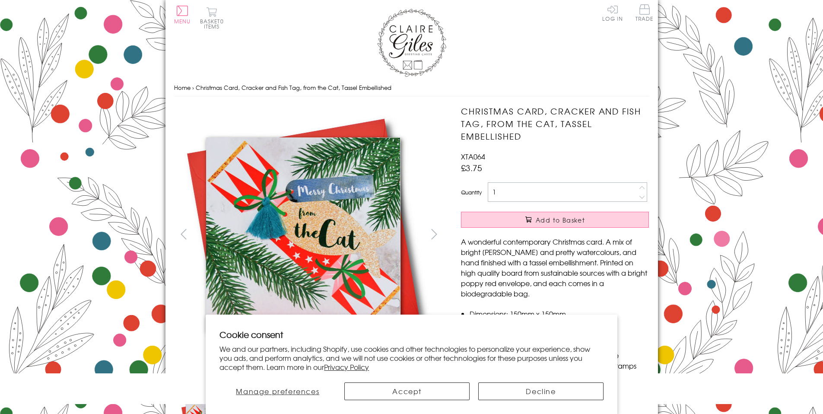  What do you see at coordinates (212, 18) in the screenshot?
I see `button: Basket0 items` at bounding box center [212, 18].